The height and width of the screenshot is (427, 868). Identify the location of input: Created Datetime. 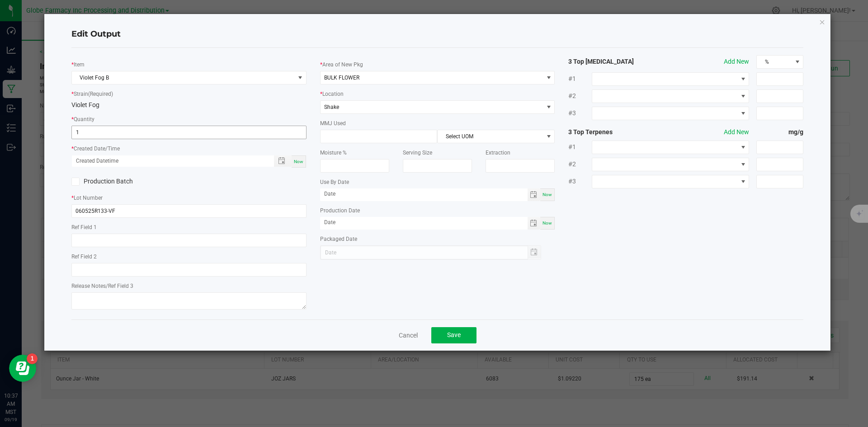
(168, 161).